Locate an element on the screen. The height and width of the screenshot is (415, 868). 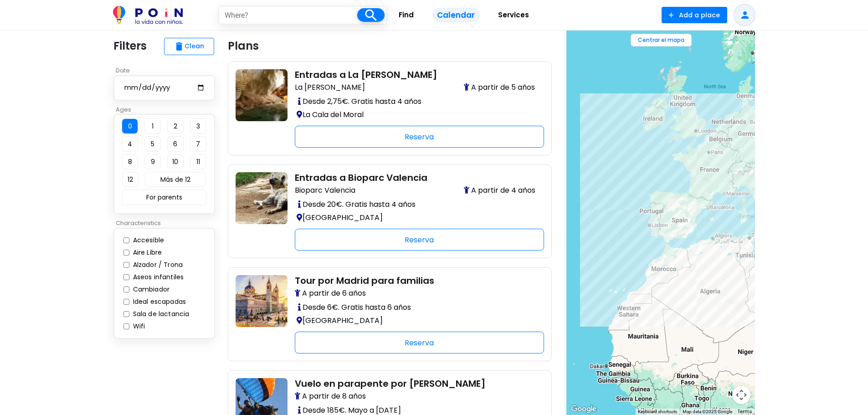
span: A partir de 8 años is located at coordinates (331, 396).